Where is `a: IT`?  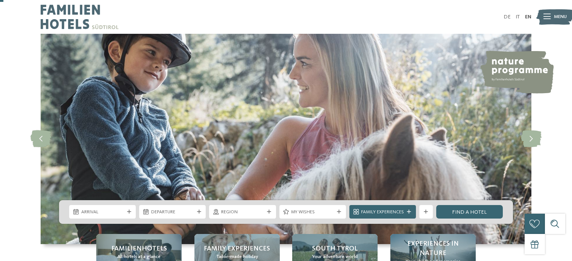
a: IT is located at coordinates (518, 17).